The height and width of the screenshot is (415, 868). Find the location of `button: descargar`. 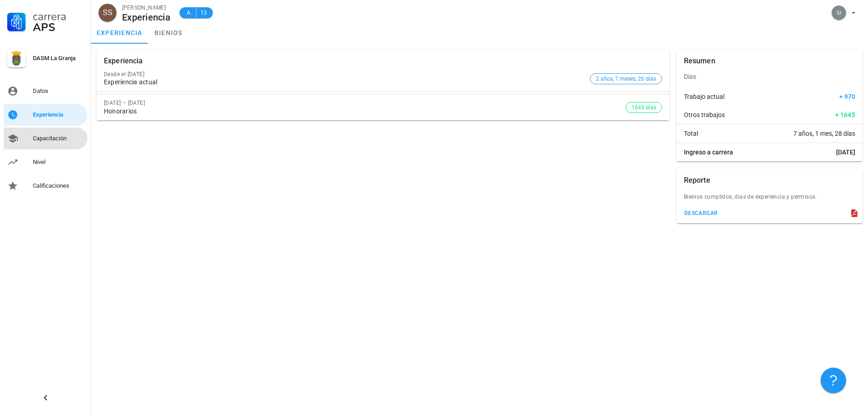

button: descargar is located at coordinates (701, 213).